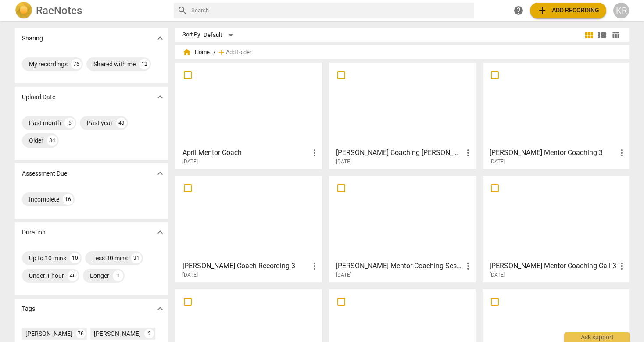 This screenshot has width=644, height=342. Describe the element at coordinates (59, 11) in the screenshot. I see `h2: RaeNotes` at that location.